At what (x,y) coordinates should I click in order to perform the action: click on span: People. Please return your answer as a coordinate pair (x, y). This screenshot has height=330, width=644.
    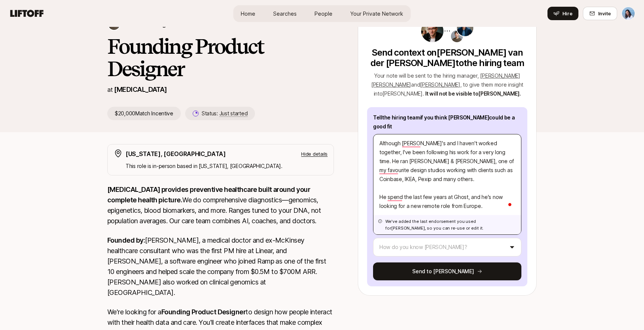
    Looking at the image, I should click on (324, 13).